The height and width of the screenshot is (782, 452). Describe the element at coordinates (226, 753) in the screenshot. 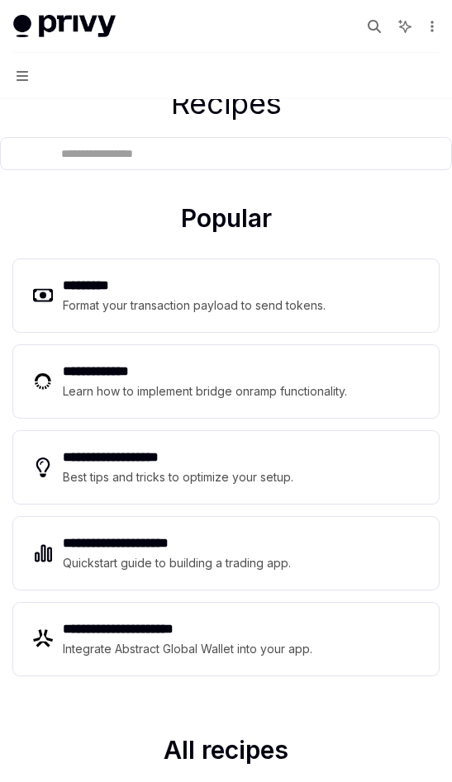

I see `h2: All recipes` at that location.